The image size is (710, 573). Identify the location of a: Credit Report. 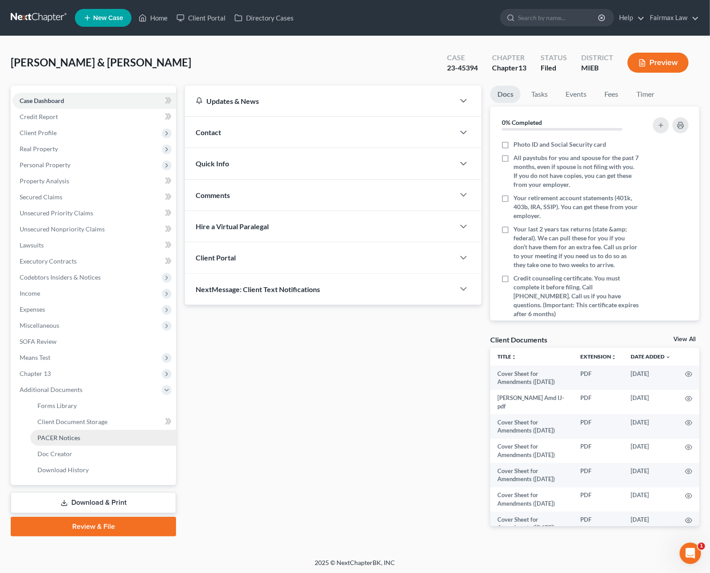
(94, 117).